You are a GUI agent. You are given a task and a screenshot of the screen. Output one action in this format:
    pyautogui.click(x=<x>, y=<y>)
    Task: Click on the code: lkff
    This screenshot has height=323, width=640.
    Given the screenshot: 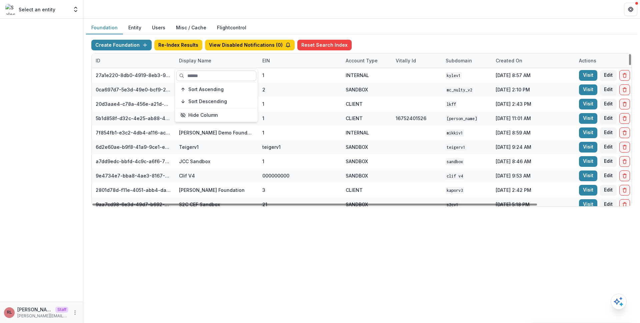 What is the action you would take?
    pyautogui.click(x=452, y=104)
    